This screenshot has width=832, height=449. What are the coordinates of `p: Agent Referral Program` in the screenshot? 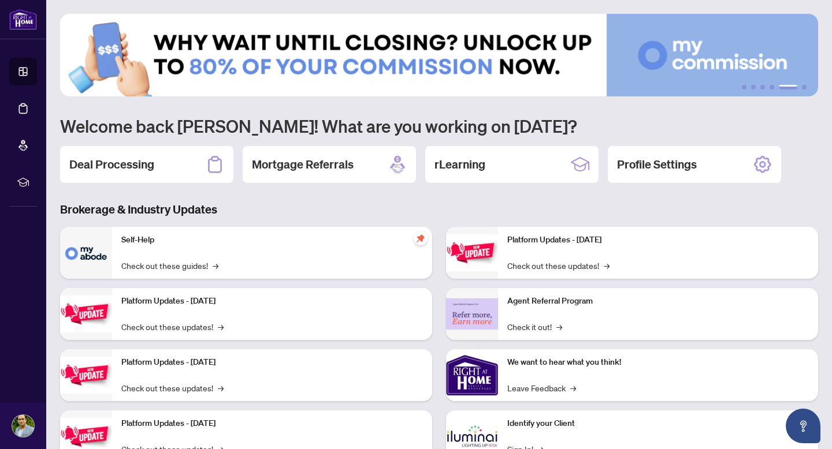 It's located at (658, 301).